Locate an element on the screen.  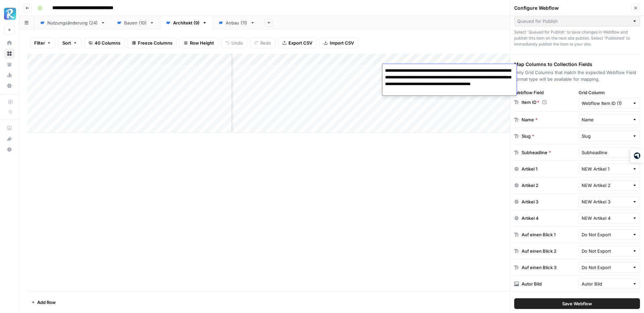
label: Grid Column is located at coordinates (609, 92).